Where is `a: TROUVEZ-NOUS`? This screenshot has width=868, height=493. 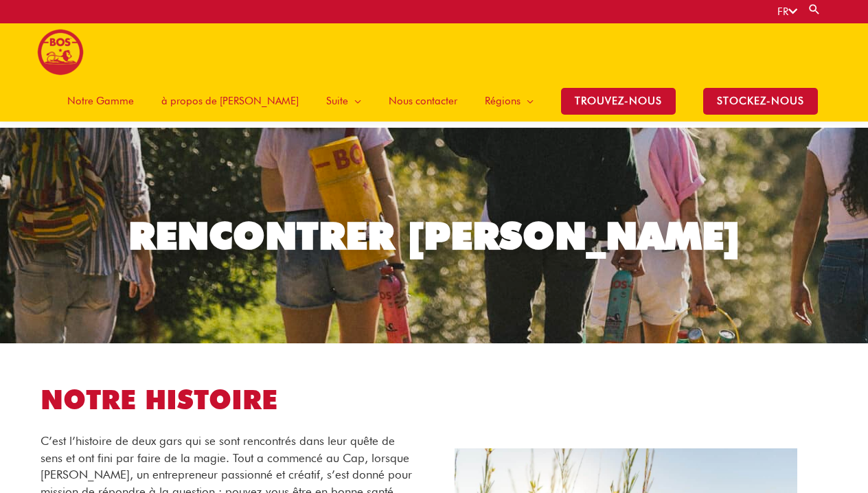
a: TROUVEZ-NOUS is located at coordinates (618, 101).